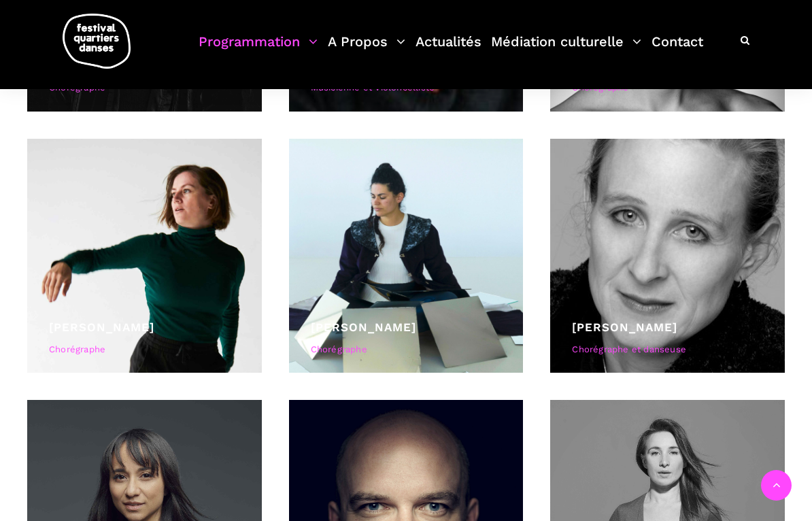 The image size is (812, 521). Describe the element at coordinates (448, 49) in the screenshot. I see `a: Actualités` at that location.